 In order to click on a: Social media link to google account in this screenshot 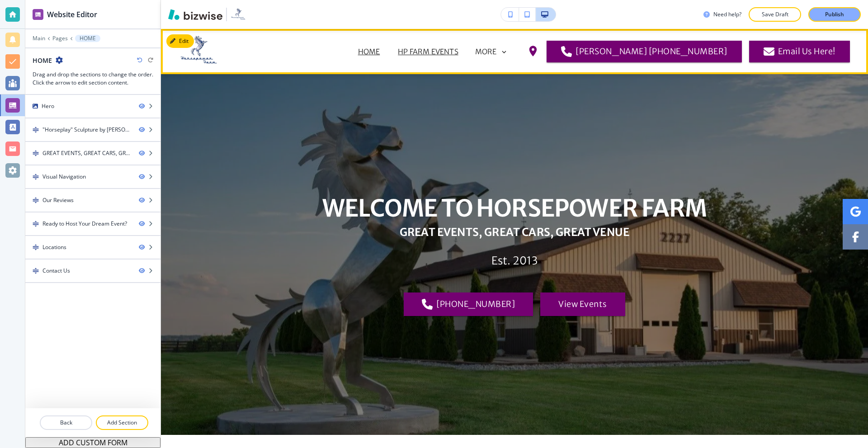, I will do `click(855, 211)`.